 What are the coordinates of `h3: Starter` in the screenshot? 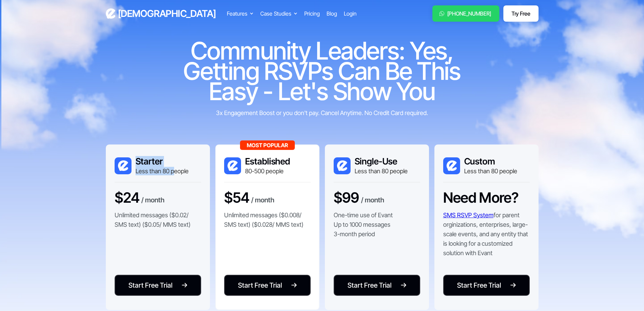 It's located at (162, 162).